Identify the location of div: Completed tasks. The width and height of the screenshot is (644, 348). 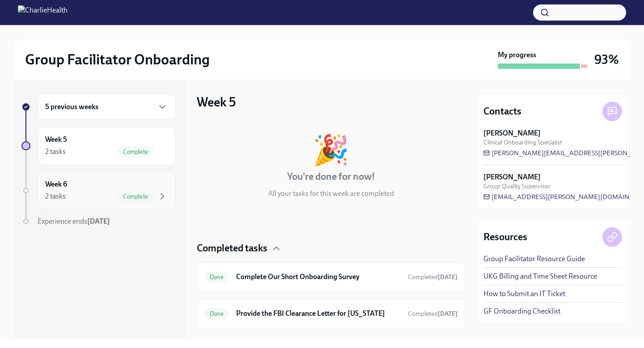
(331, 248).